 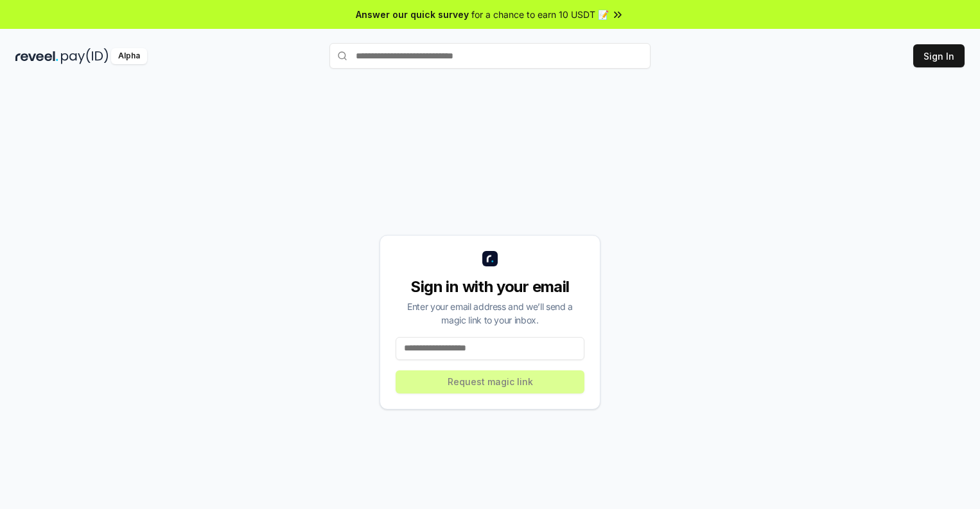 I want to click on div: Sign in with your email, so click(x=490, y=287).